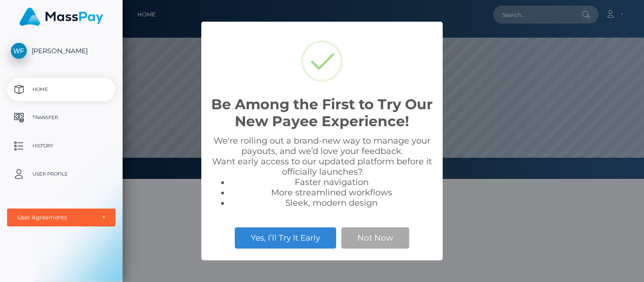 This screenshot has width=644, height=282. Describe the element at coordinates (375, 238) in the screenshot. I see `button: Not Now` at that location.